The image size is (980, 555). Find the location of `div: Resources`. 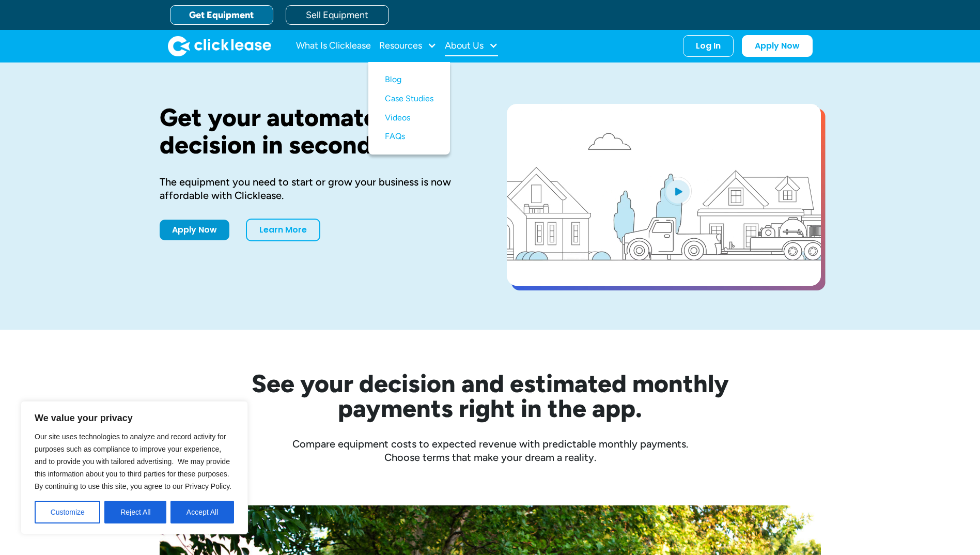

div: Resources is located at coordinates (408, 46).